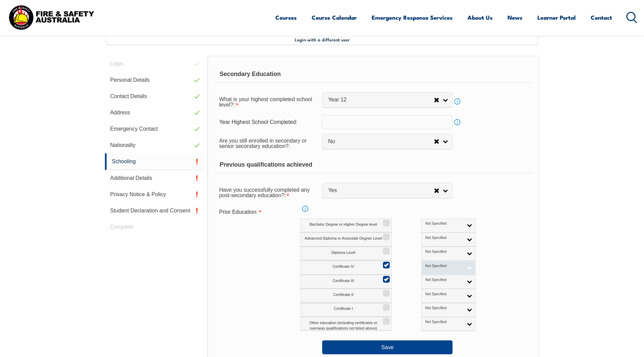 The height and width of the screenshot is (357, 644). What do you see at coordinates (268, 192) in the screenshot?
I see `div: Have you successfully completed any post-secondary education? is required.` at bounding box center [268, 192].